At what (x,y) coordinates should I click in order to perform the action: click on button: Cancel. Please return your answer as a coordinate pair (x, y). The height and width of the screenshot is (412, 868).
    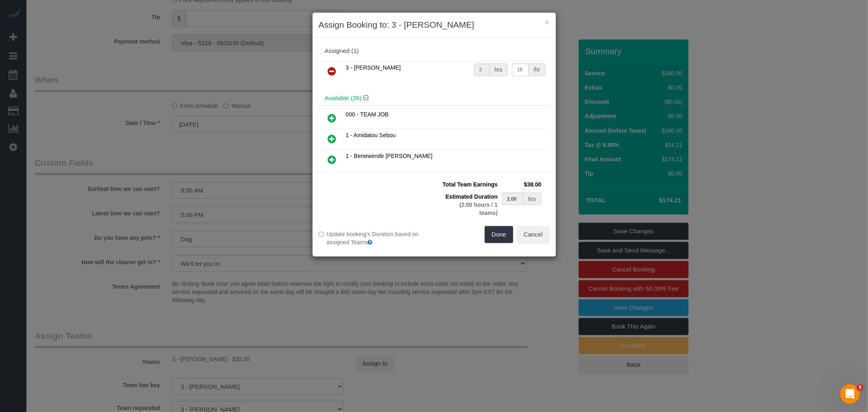
    Looking at the image, I should click on (533, 235).